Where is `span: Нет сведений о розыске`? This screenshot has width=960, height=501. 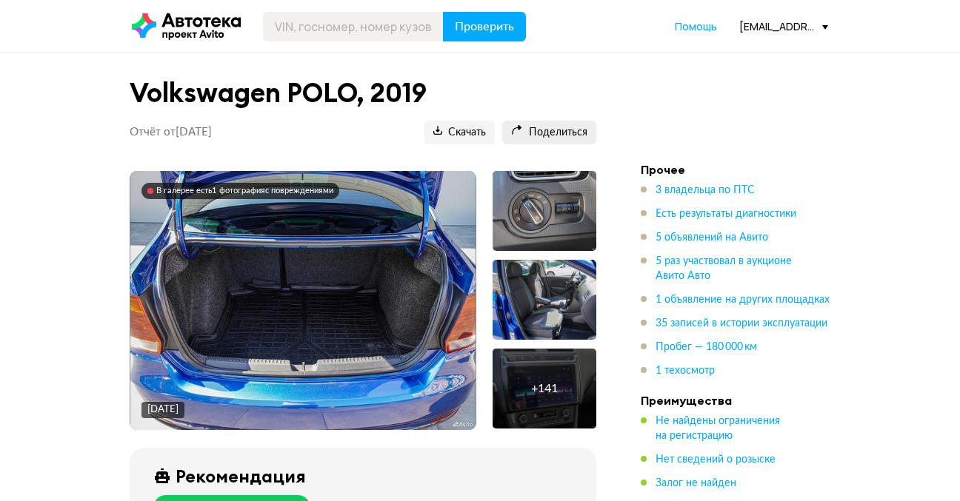 span: Нет сведений о розыске is located at coordinates (715, 460).